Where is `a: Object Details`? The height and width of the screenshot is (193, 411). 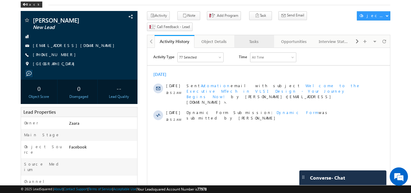 a: Object Details is located at coordinates (214, 41).